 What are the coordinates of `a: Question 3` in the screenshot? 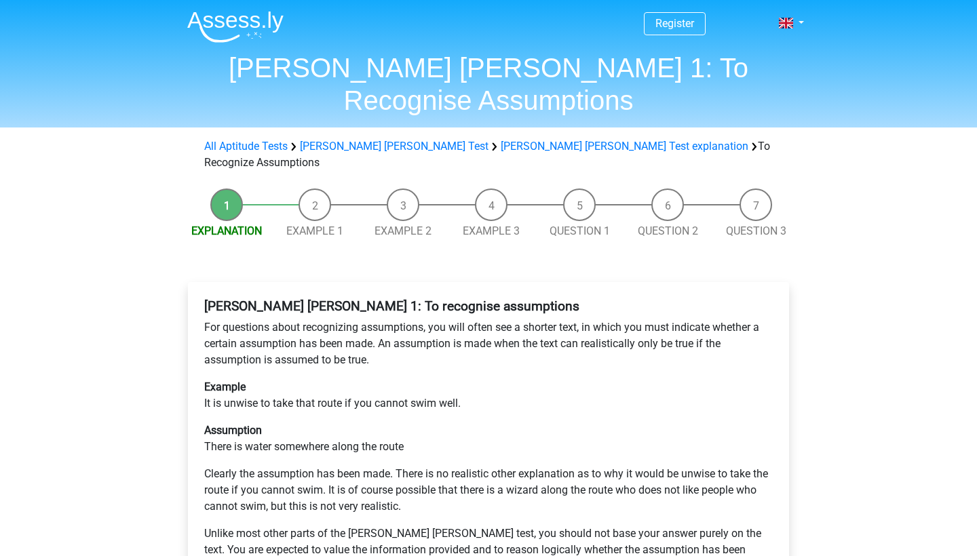 It's located at (756, 231).